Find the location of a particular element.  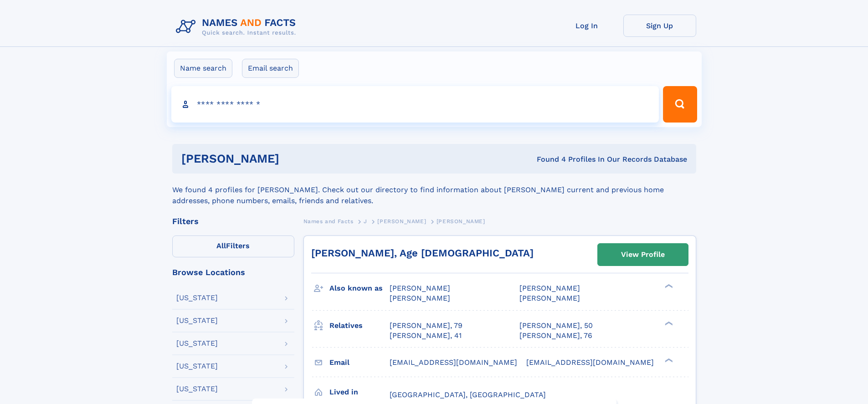

div: Found 4 Profiles In Our Records Database is located at coordinates (547, 159).